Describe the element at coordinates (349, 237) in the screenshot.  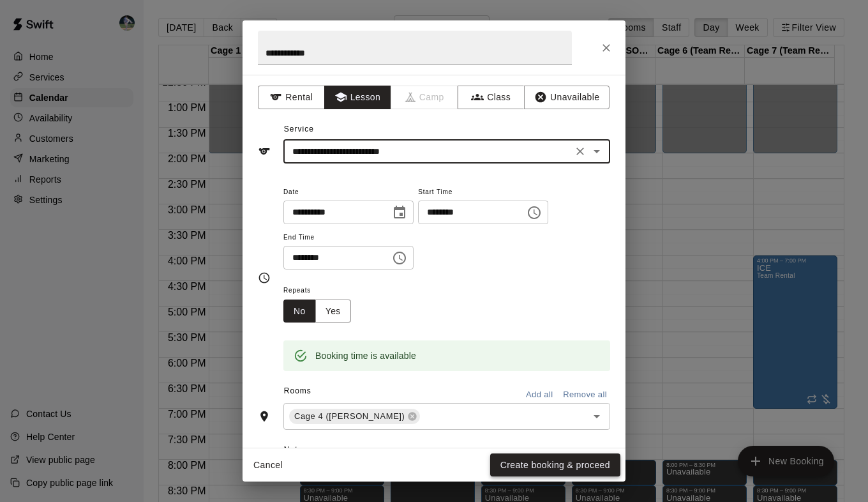
I see `span: End Time` at that location.